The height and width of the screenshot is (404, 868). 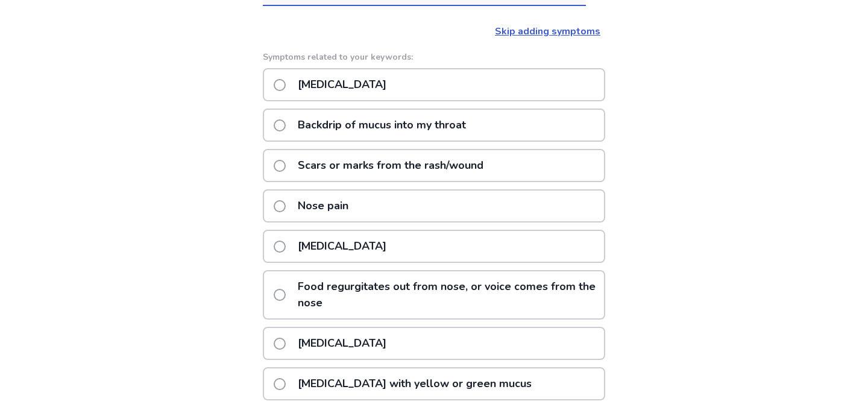 What do you see at coordinates (381, 125) in the screenshot?
I see `p: Backdrip of mucus into my throat` at bounding box center [381, 125].